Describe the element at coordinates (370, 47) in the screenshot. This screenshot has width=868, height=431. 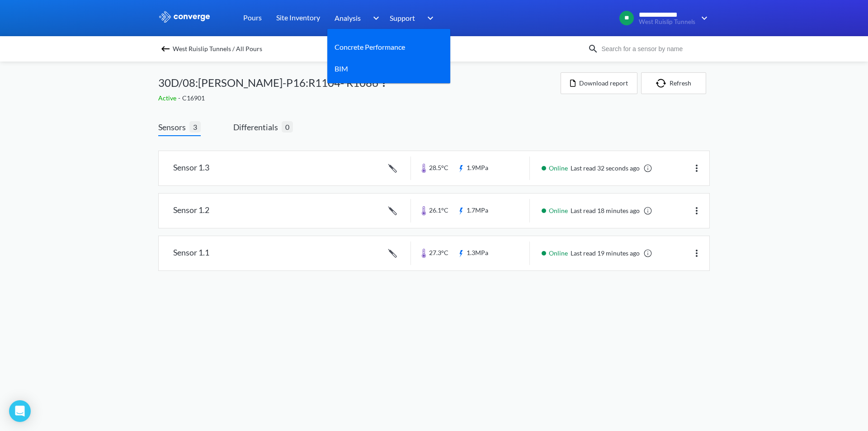
I see `a: Concrete Performance` at that location.